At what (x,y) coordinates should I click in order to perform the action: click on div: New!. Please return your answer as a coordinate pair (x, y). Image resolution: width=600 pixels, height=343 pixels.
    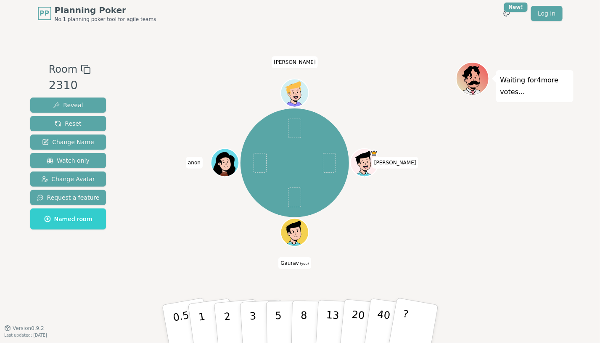
    Looking at the image, I should click on (516, 7).